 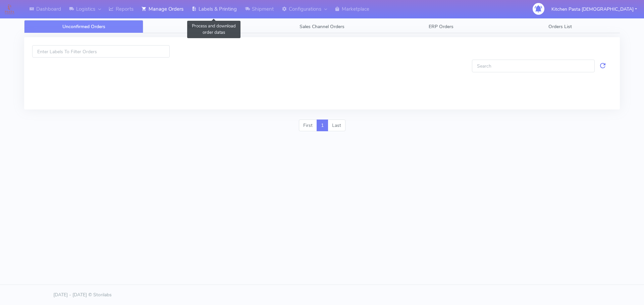 I want to click on span: Sales Channel Orders, so click(x=322, y=26).